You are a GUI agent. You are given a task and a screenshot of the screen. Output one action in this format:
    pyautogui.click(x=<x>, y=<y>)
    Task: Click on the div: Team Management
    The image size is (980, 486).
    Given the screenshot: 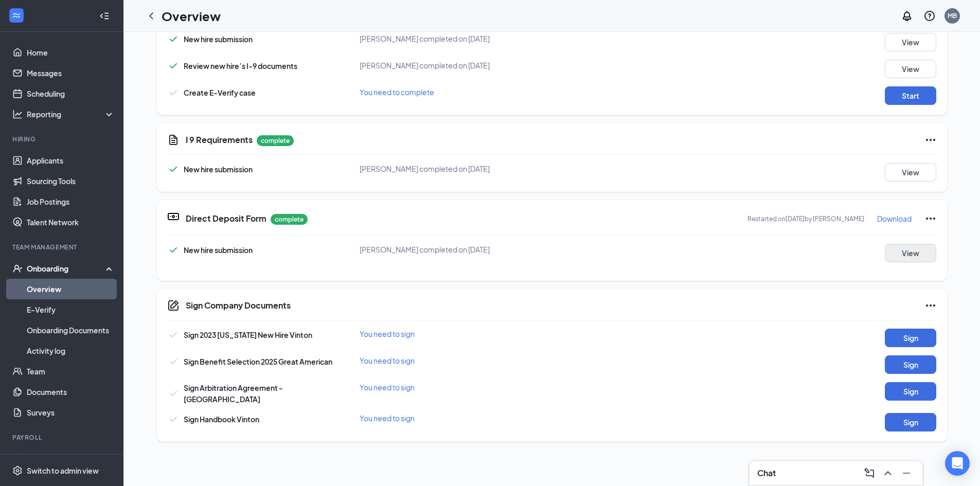 What is the action you would take?
    pyautogui.click(x=62, y=247)
    